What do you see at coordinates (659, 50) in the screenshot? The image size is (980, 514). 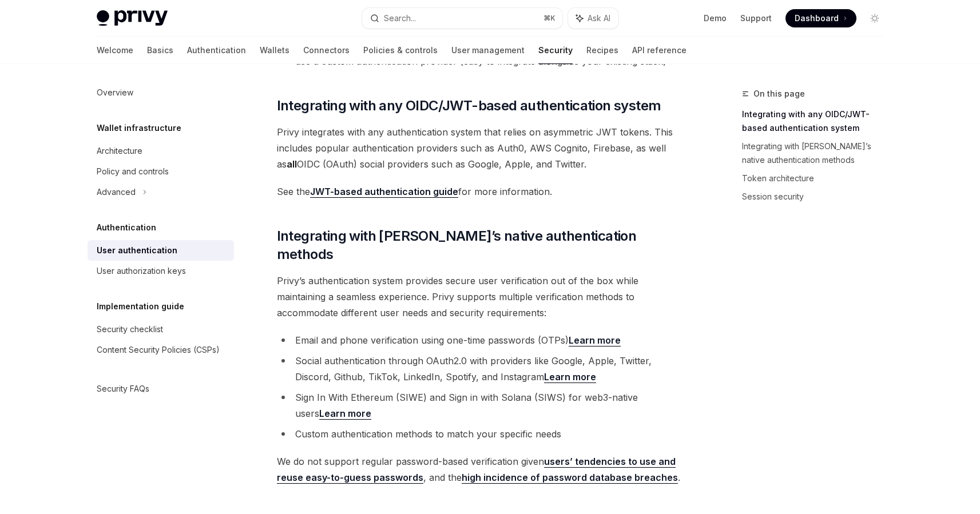 I see `a: API reference` at bounding box center [659, 50].